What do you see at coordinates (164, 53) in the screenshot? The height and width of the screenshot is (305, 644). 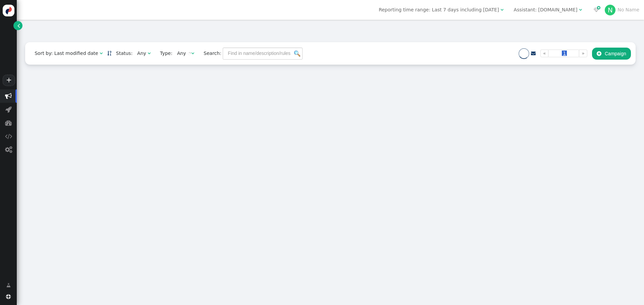 I see `span: Type:` at bounding box center [164, 53].